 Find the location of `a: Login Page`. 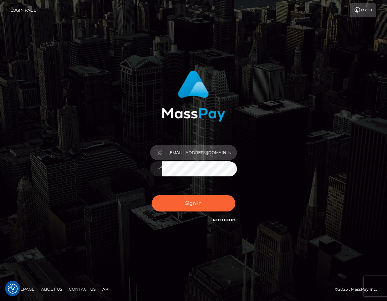

a: Login Page is located at coordinates (23, 10).